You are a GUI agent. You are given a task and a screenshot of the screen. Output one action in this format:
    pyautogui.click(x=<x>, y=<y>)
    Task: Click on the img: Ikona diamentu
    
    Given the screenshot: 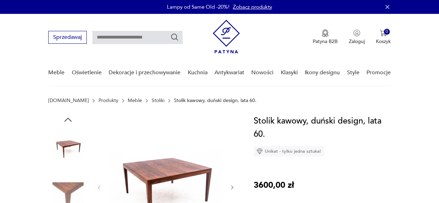 What is the action you would take?
    pyautogui.click(x=259, y=151)
    